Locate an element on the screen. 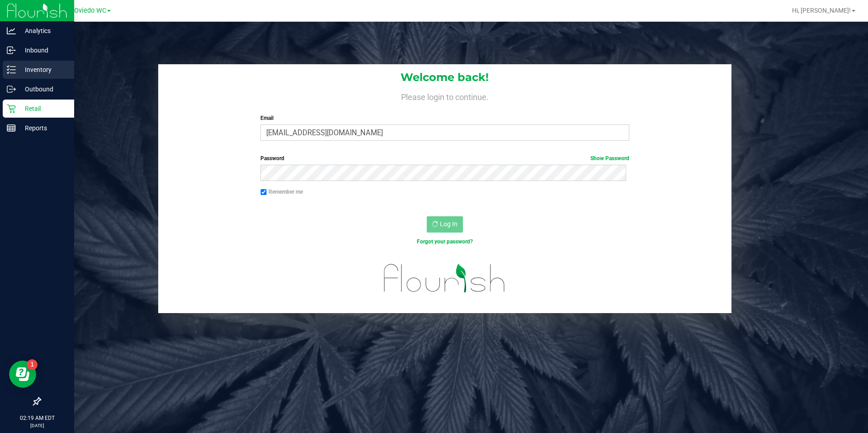 The image size is (868, 433). inline-svg: Retail is located at coordinates (11, 109).